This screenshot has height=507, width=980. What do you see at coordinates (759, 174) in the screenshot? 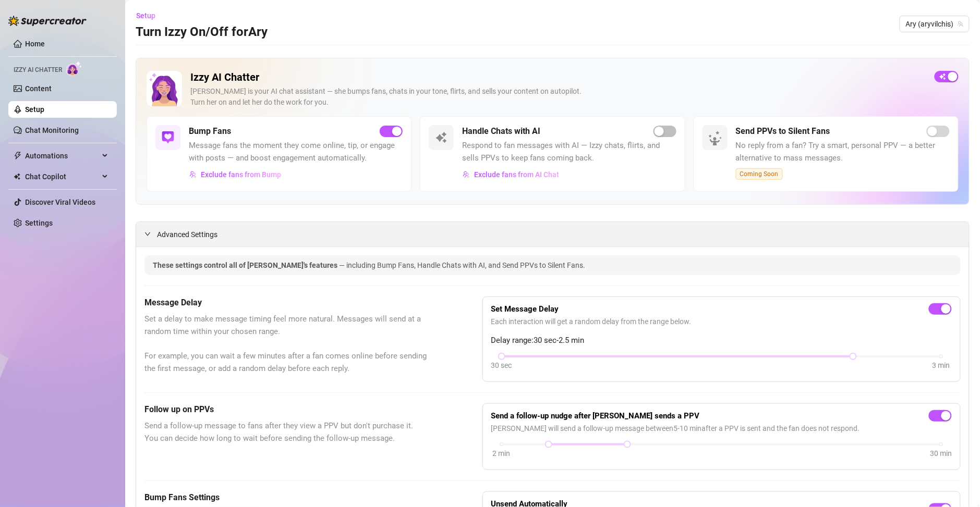
I see `span: Coming Soon` at bounding box center [759, 174].